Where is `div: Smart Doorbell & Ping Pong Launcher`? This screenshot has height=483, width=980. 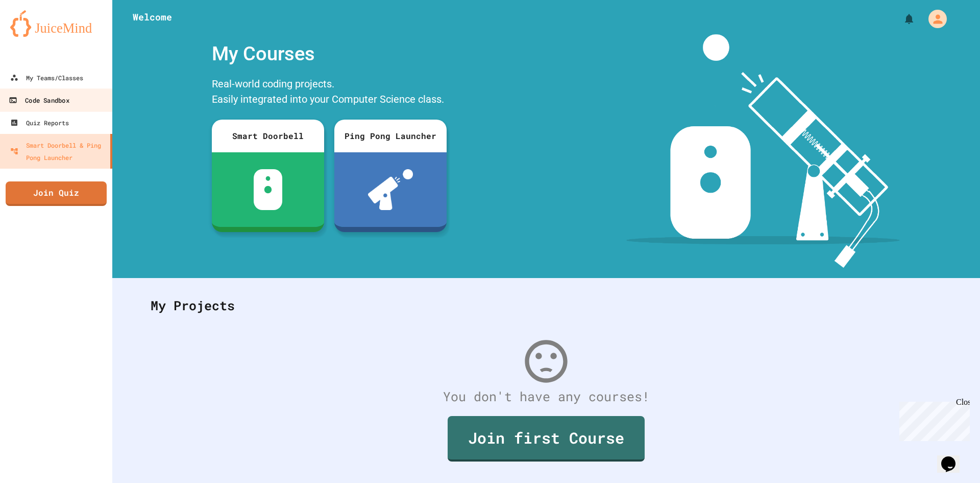 div: Smart Doorbell & Ping Pong Launcher is located at coordinates (58, 151).